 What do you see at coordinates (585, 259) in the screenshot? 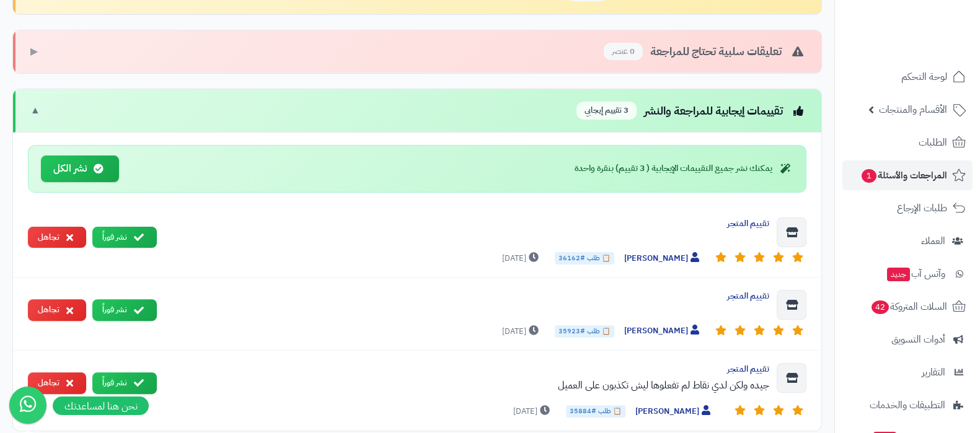
I see `span: 📋 طلب #36162` at bounding box center [585, 259].